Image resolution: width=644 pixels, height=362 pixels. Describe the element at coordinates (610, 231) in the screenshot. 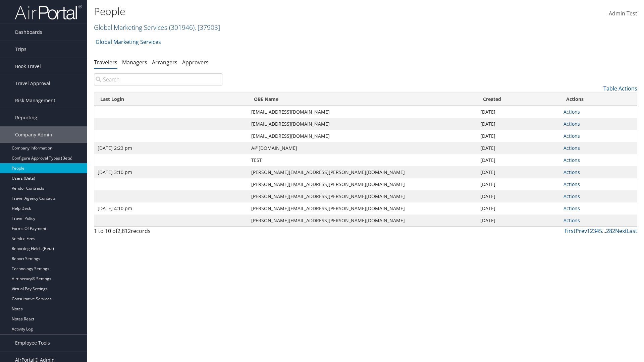

I see `a: 282` at that location.